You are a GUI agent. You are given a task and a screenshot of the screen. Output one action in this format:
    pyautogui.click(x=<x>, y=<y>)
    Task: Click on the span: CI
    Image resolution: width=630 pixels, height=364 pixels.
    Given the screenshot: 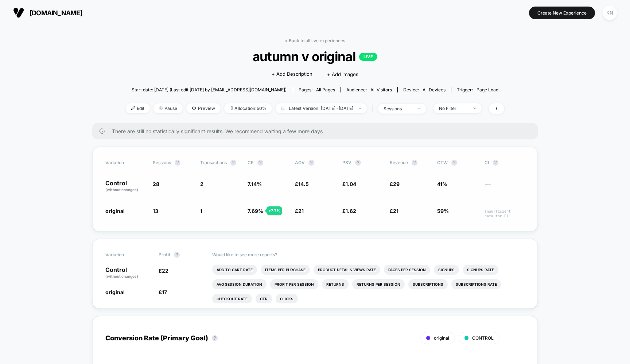 What is the action you would take?
    pyautogui.click(x=504, y=163)
    